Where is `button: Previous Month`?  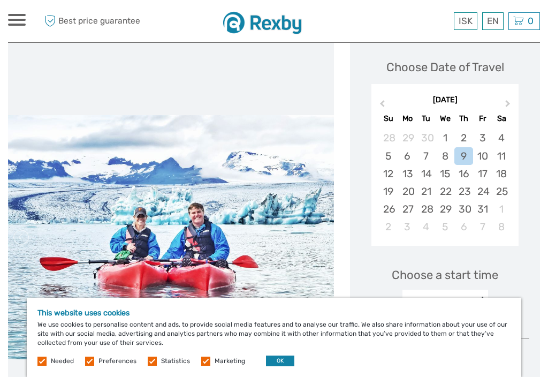
button: Previous Month is located at coordinates (381, 106).